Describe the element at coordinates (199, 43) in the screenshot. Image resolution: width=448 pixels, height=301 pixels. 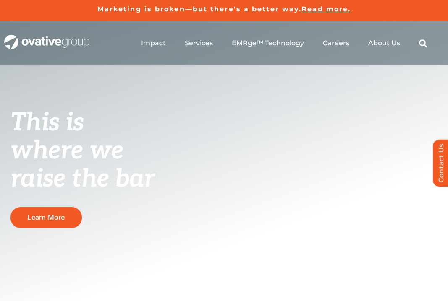
I see `span: Services` at that location.